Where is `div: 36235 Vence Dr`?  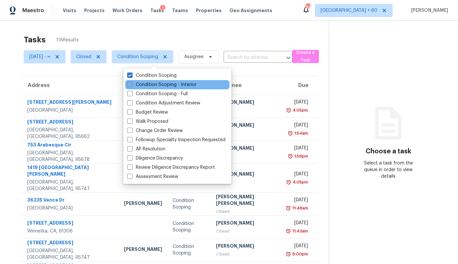 div: 36235 Vence Dr is located at coordinates (70, 201).